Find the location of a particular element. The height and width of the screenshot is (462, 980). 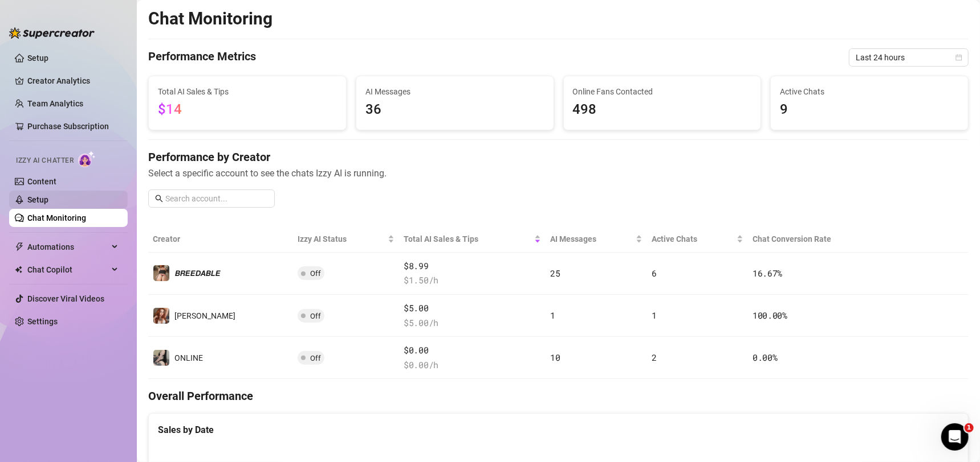

span: $8.99 is located at coordinates (472, 267).